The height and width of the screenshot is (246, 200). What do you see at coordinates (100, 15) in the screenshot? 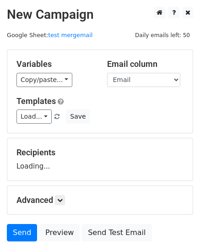
I see `h2: New Campaign` at bounding box center [100, 15].